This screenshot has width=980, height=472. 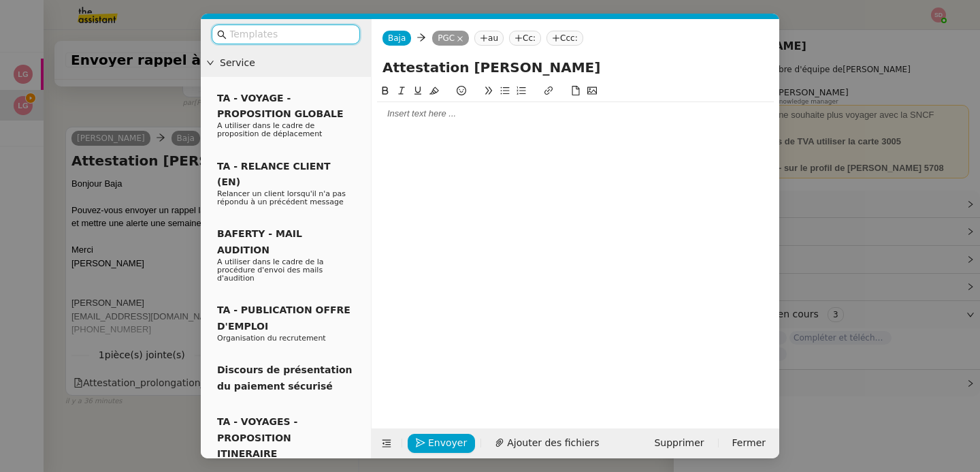 I want to click on span: TA - RELANCE CLIENT (EN), so click(x=273, y=174).